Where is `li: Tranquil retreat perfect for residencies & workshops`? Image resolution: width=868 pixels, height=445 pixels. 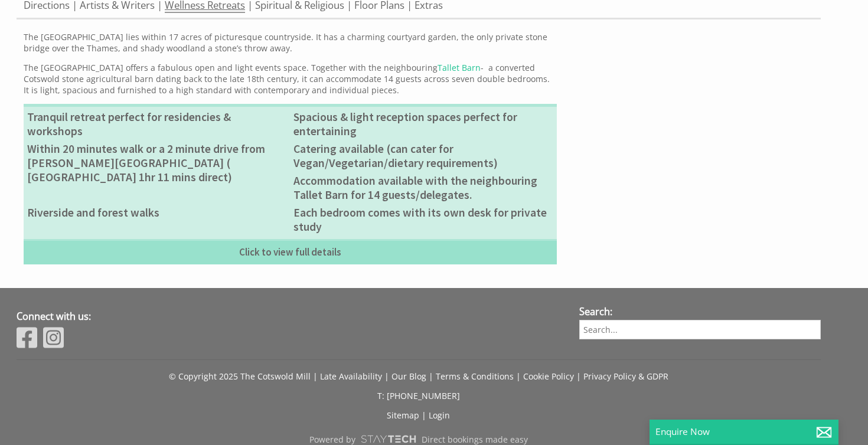
li: Tranquil retreat perfect for residencies & workshops is located at coordinates (157, 124).